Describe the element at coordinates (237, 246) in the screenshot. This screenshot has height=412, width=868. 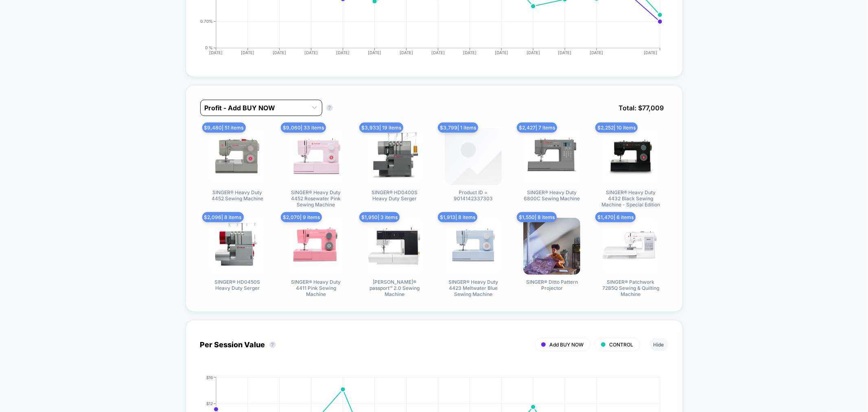
I see `img: SINGER® HD0450S Heavy Duty Serger` at that location.